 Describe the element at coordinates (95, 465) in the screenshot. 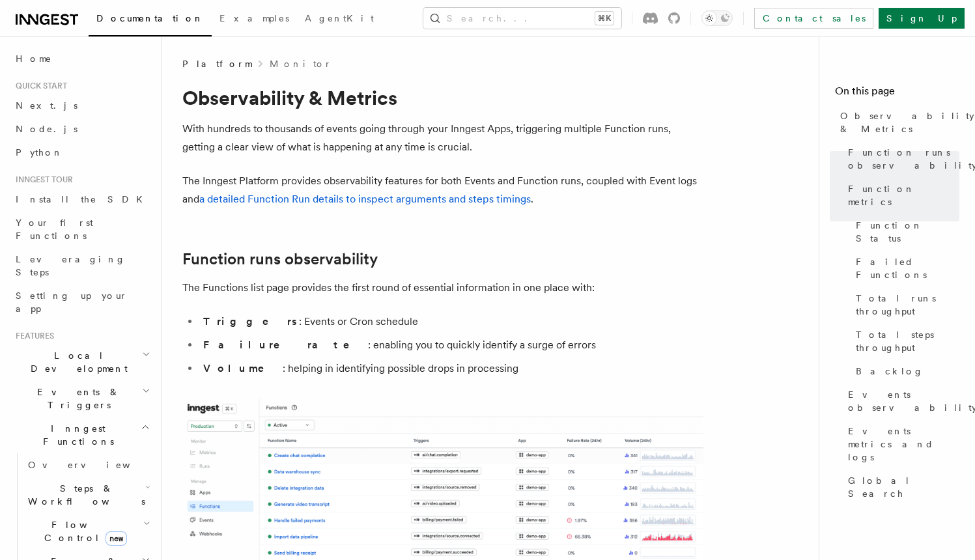

I see `span: Overview` at that location.